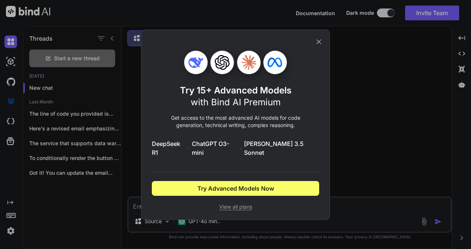 The width and height of the screenshot is (471, 249). Describe the element at coordinates (235, 122) in the screenshot. I see `p: Get access to the most advanced AI models for code generation, technical writing, complex reasoning.` at that location.